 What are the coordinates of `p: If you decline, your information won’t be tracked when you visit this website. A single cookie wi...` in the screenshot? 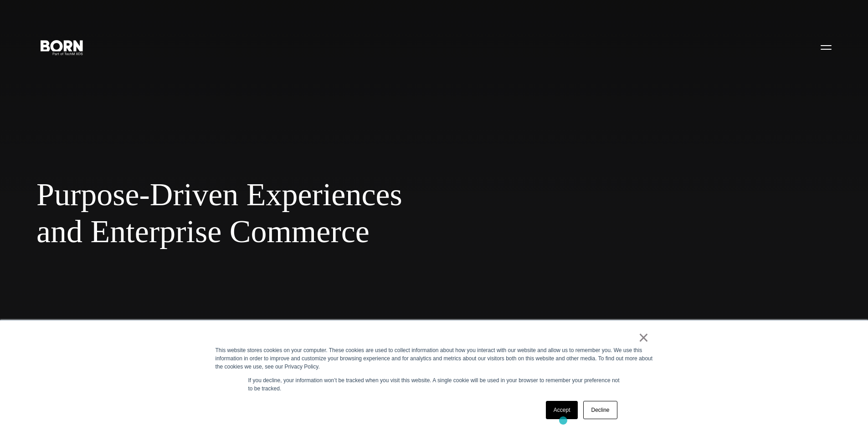 It's located at (434, 384).